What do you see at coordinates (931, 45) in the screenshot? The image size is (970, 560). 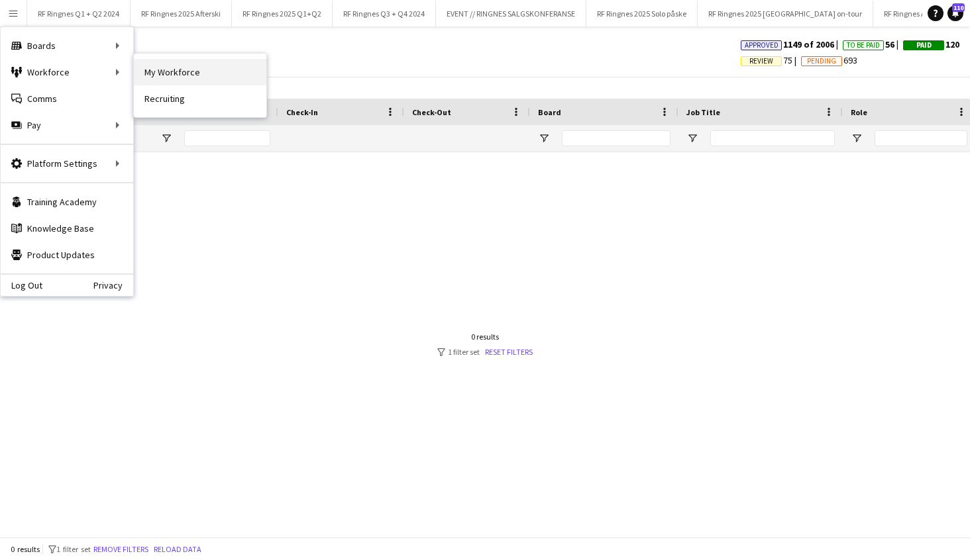 I see `span: 120` at bounding box center [931, 45].